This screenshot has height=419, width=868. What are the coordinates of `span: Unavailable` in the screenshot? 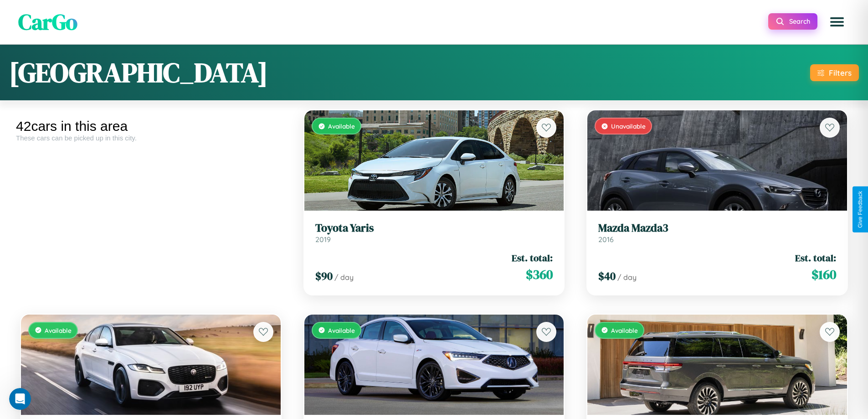 It's located at (628, 125).